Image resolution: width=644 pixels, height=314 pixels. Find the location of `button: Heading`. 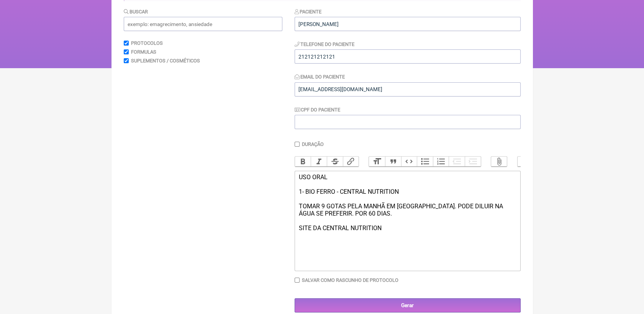

button: Heading is located at coordinates (377, 161).